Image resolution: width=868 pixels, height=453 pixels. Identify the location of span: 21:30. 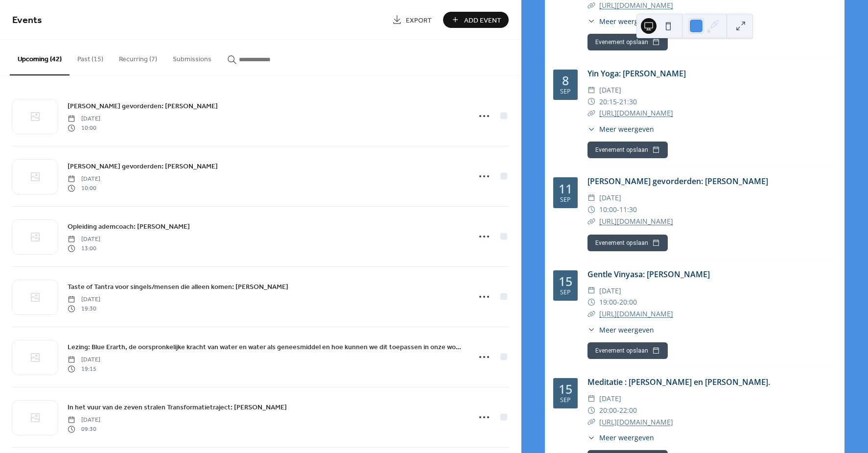
(628, 102).